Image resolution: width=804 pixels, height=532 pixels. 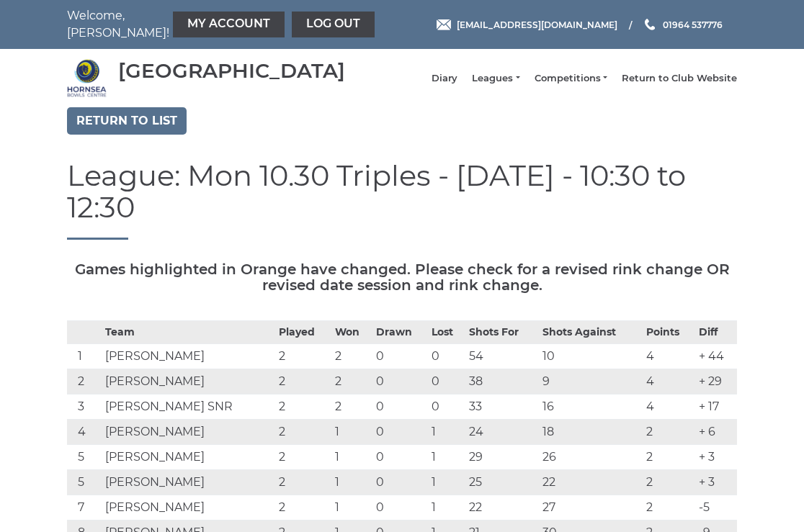 What do you see at coordinates (590, 382) in the screenshot?
I see `td: 9` at bounding box center [590, 382].